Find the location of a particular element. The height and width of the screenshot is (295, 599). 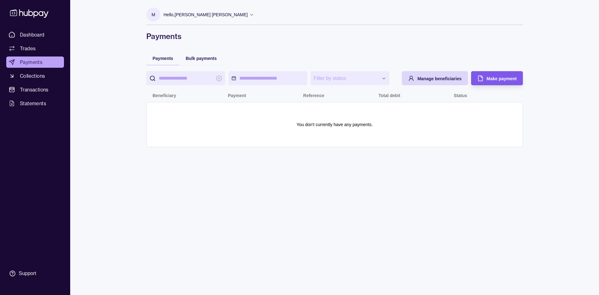

p: Status is located at coordinates (460, 95).